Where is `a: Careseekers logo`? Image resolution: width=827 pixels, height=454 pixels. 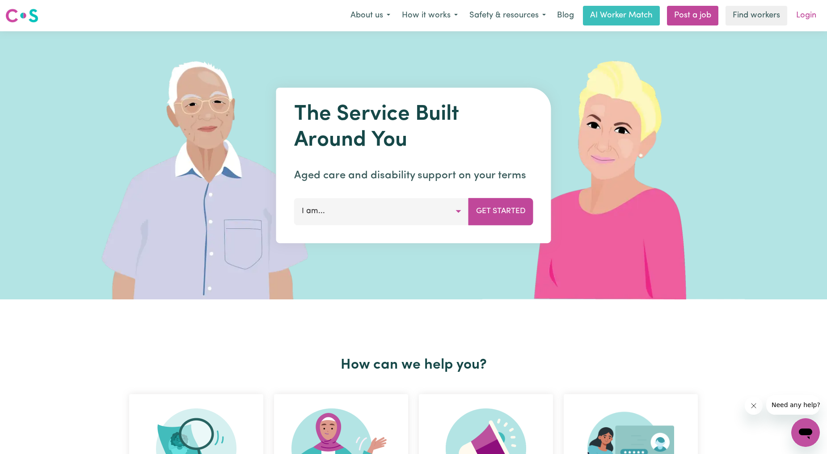 a: Careseekers logo is located at coordinates (22, 16).